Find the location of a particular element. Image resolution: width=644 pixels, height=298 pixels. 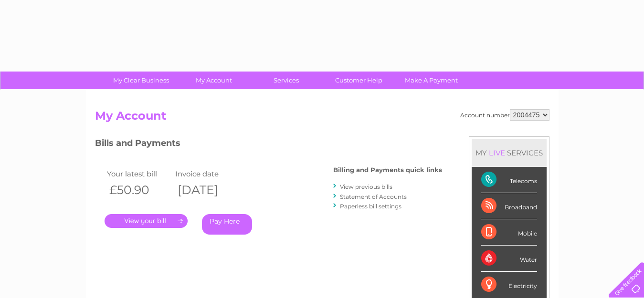

a: Paperless bill settings is located at coordinates (370, 206).